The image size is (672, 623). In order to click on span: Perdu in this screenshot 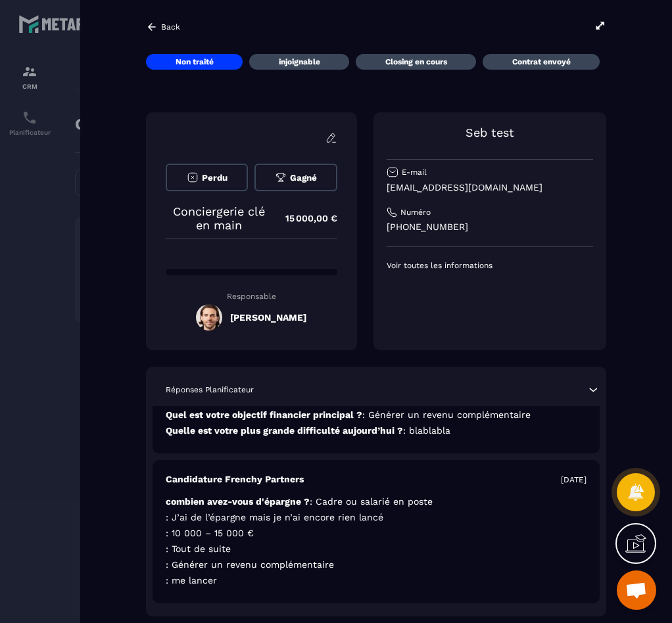, I will do `click(214, 178)`.